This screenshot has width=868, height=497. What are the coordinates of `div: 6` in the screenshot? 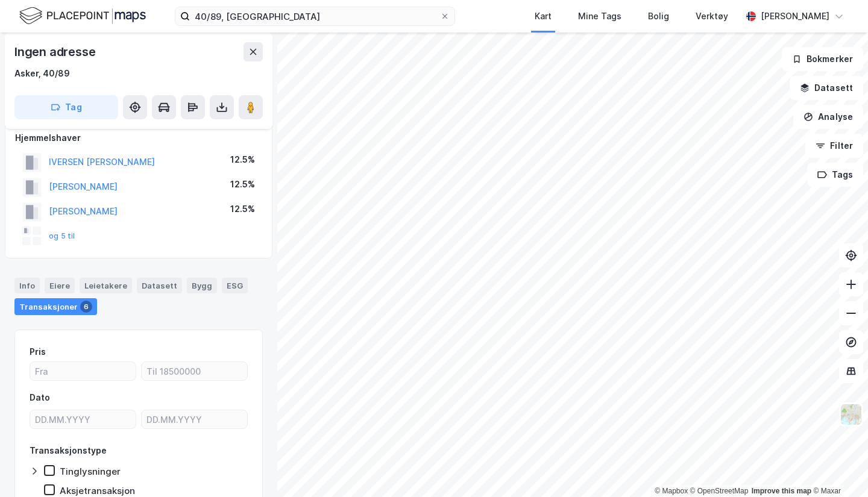 It's located at (86, 307).